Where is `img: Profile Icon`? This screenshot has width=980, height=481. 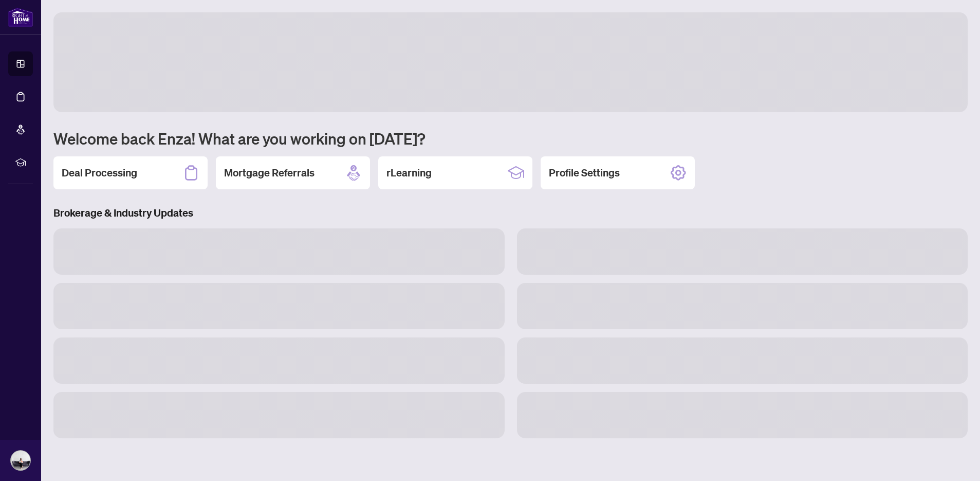 img: Profile Icon is located at coordinates (20, 460).